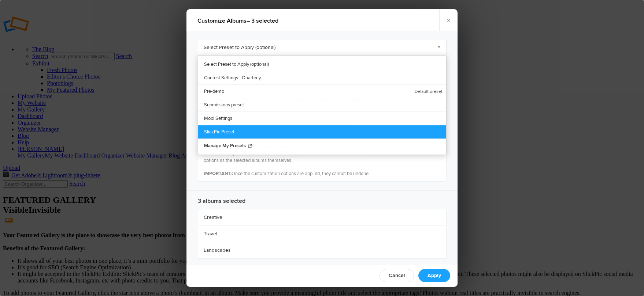  What do you see at coordinates (210, 234) in the screenshot?
I see `b: Travel` at bounding box center [210, 234].